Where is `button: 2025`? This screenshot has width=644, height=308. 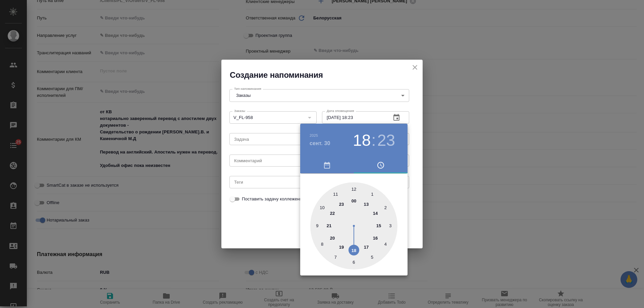 button: 2025 is located at coordinates (314, 135).